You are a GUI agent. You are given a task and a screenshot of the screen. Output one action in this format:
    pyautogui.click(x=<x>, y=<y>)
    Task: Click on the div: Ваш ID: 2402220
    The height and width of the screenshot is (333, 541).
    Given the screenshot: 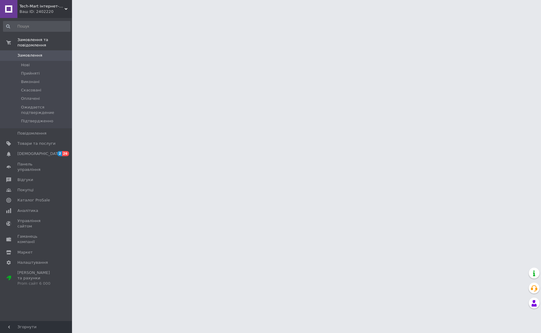 What is the action you would take?
    pyautogui.click(x=46, y=12)
    